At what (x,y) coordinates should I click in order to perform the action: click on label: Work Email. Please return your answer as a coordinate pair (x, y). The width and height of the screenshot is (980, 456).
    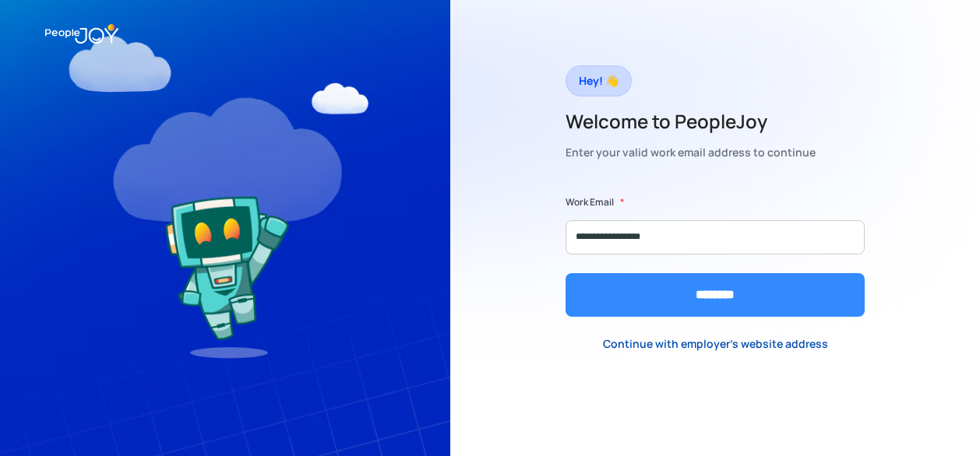
    Looking at the image, I should click on (589, 203).